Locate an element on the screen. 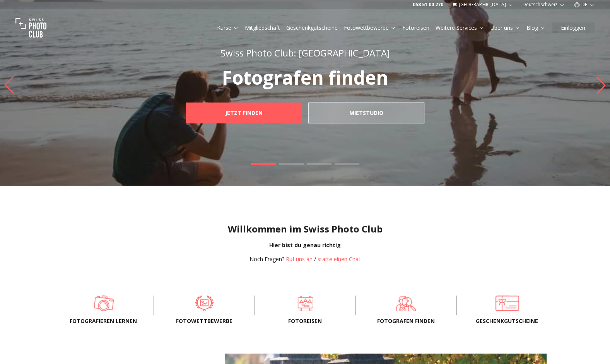 This screenshot has height=364, width=610. span: Geschenkgutscheine is located at coordinates (507, 321).